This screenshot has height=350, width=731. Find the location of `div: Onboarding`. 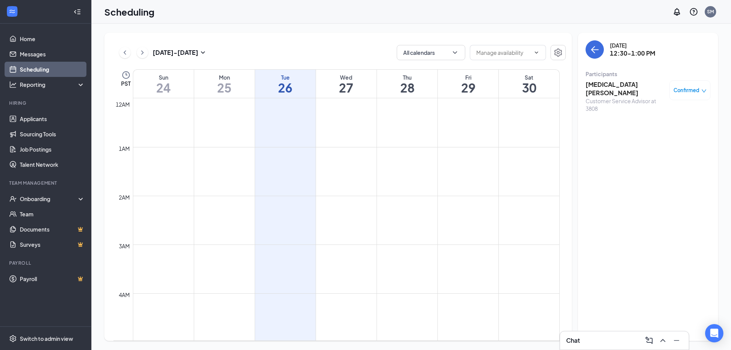

div: Onboarding is located at coordinates (49, 199).